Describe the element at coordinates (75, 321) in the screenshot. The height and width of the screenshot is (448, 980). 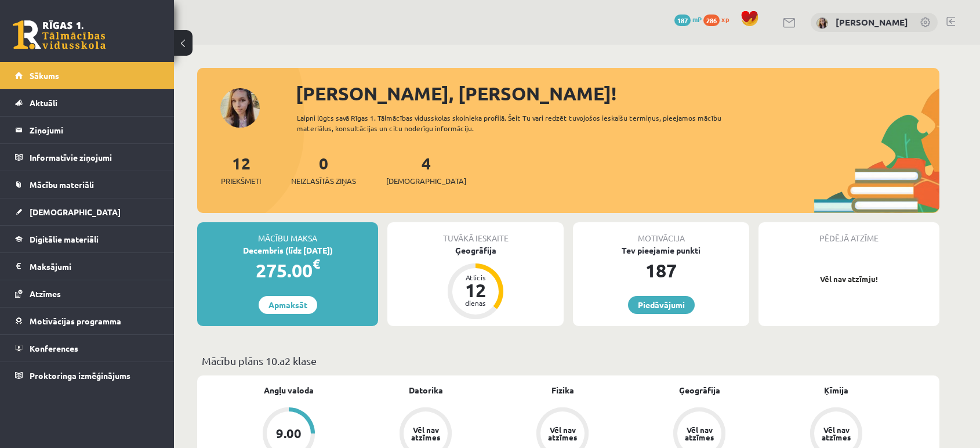
I see `span: Motivācijas programma` at that location.